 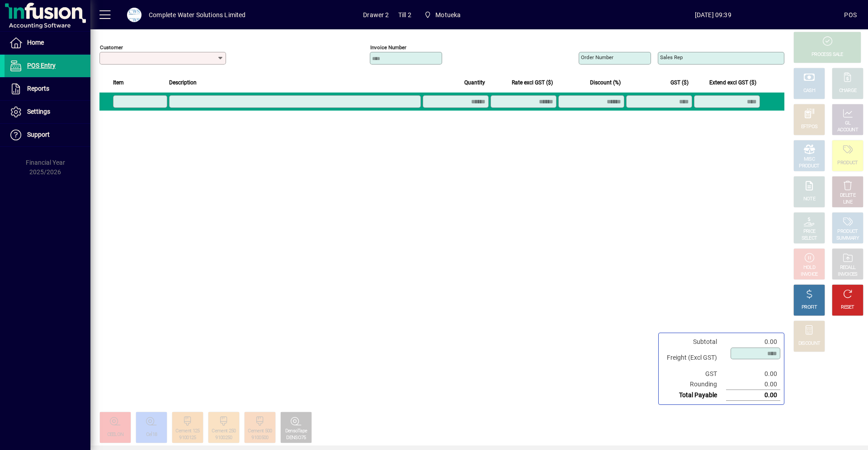 What do you see at coordinates (47, 89) in the screenshot?
I see `a: Reports` at bounding box center [47, 89].